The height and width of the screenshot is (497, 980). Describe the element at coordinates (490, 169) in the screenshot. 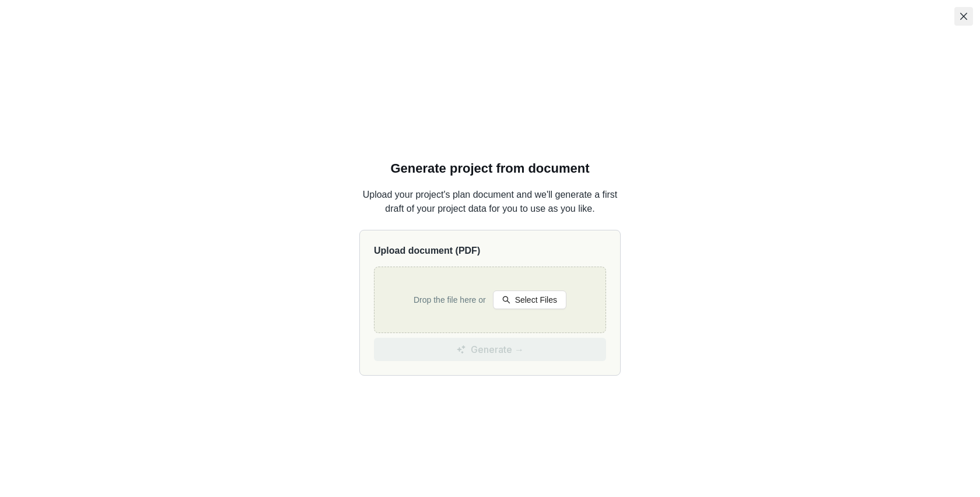

I see `h2: Generate project from document` at that location.